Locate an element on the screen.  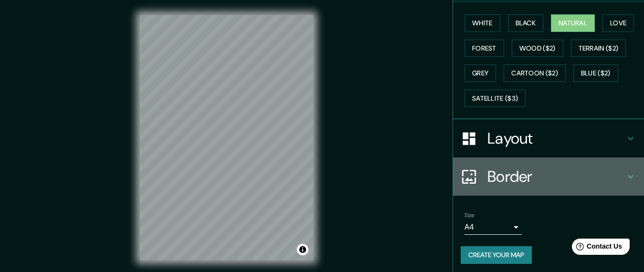
h4: Border is located at coordinates (556, 177).